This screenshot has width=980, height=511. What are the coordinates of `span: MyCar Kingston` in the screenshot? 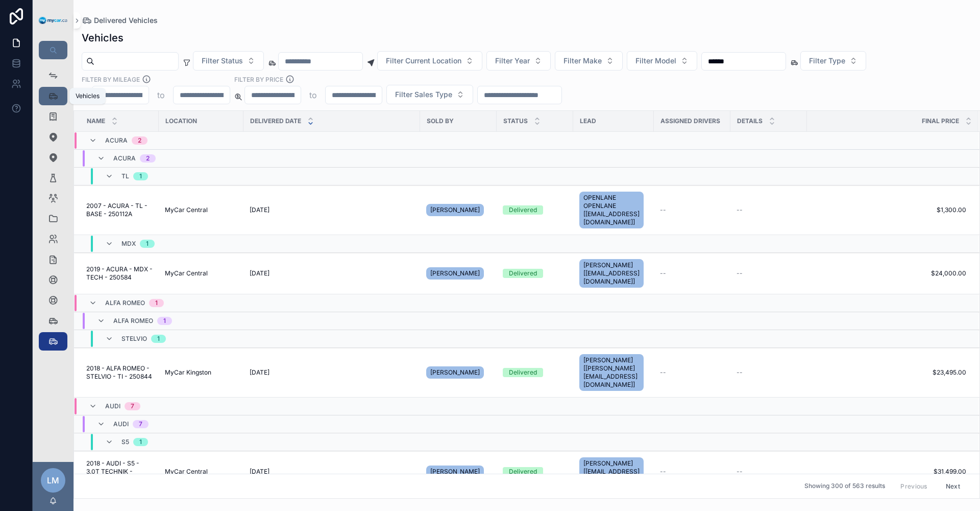 It's located at (188, 373).